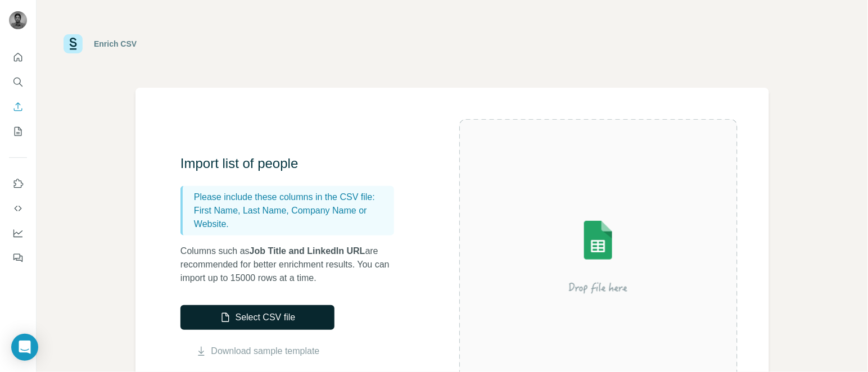  Describe the element at coordinates (266, 351) in the screenshot. I see `a: Download sample template` at that location.